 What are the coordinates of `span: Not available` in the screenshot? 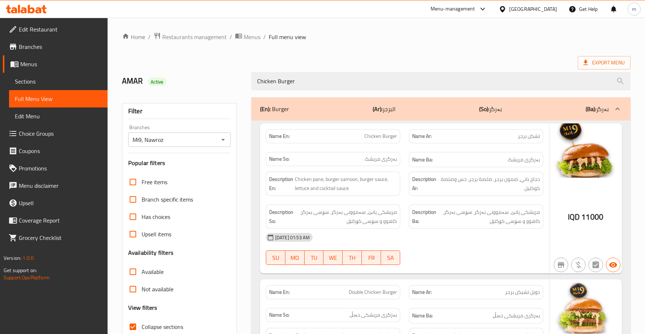 It's located at (158, 290).